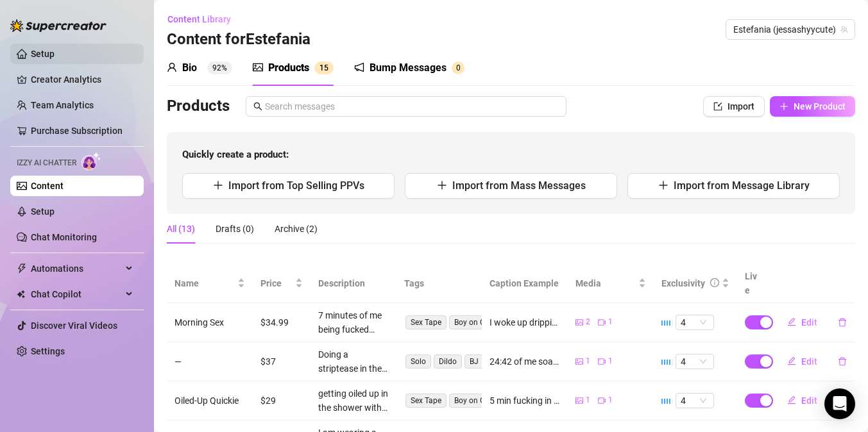 Image resolution: width=868 pixels, height=432 pixels. What do you see at coordinates (324, 68) in the screenshot?
I see `sup: 15` at bounding box center [324, 68].